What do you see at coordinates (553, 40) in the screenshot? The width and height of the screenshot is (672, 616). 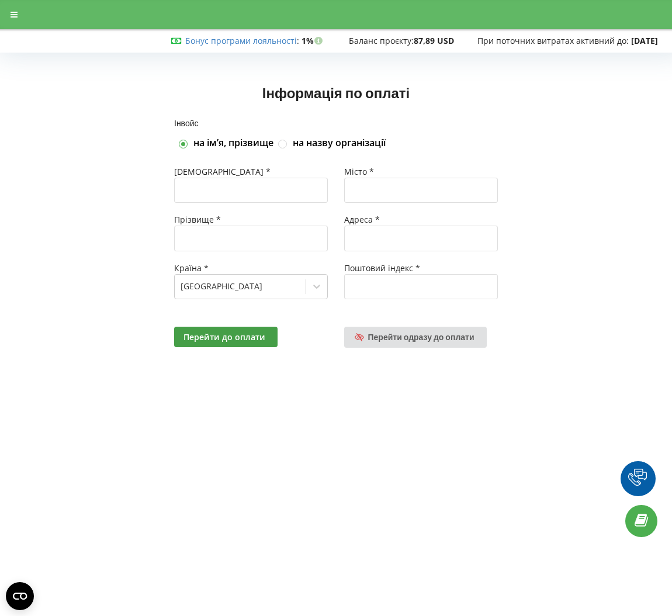 I see `span: При поточних витратах активний до:` at bounding box center [553, 40].